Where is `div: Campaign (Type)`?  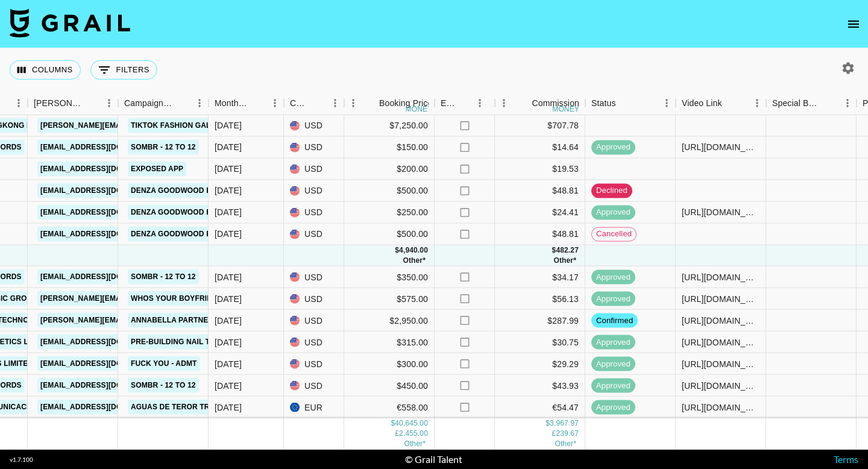 div: Campaign (Type) is located at coordinates (149, 103).